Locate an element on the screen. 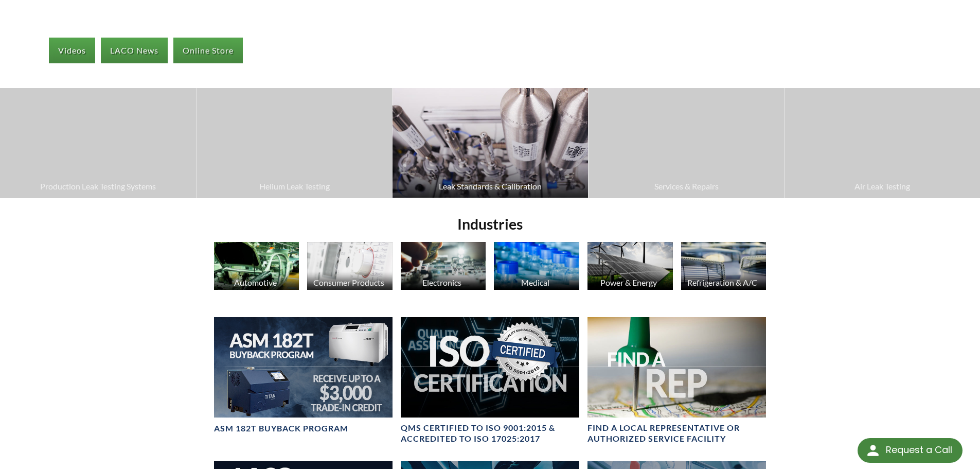  img: Calibrated Leak Standards image is located at coordinates (490, 143).